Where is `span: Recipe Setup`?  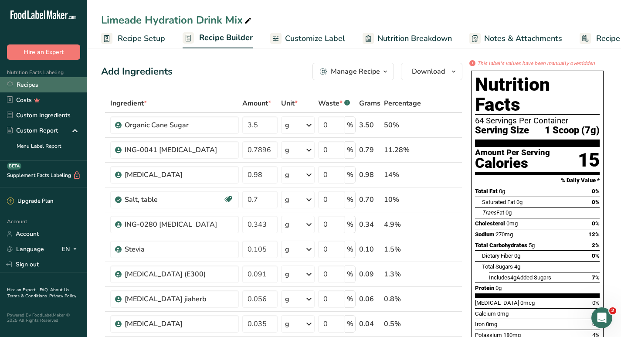 span: Recipe Setup is located at coordinates (141, 38).